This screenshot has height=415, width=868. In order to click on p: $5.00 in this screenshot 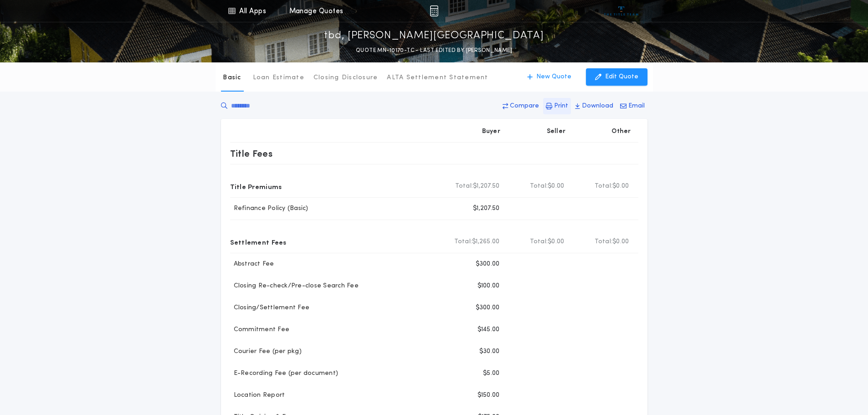, I will do `click(491, 374)`.